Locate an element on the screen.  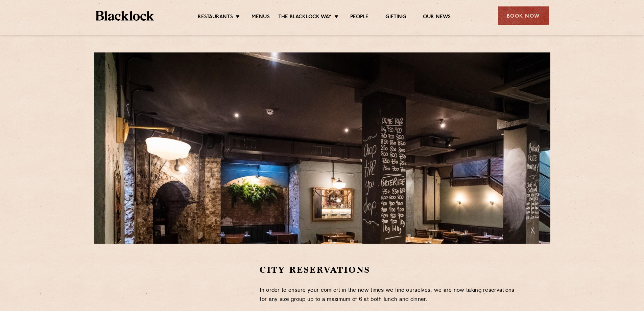
p: In order to ensure your comfort in the new times we find ourselves, we are now taking reservation... is located at coordinates (390, 295).